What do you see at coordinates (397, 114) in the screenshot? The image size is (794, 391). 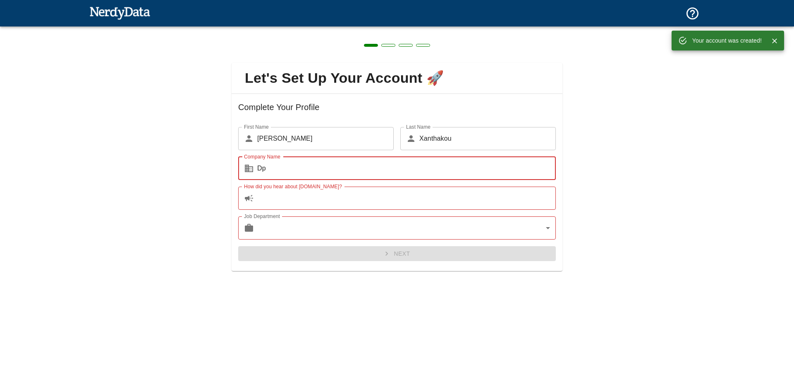 I see `h6: Complete Your Profile` at bounding box center [397, 114].